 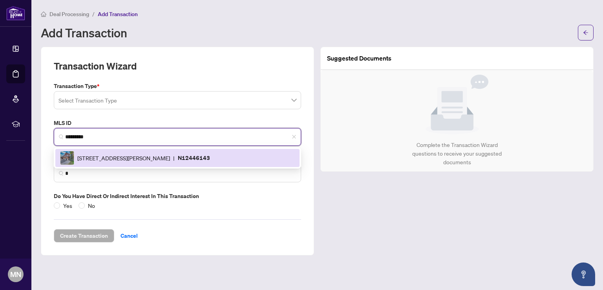 I want to click on h2: Transaction Wizard, so click(x=95, y=66).